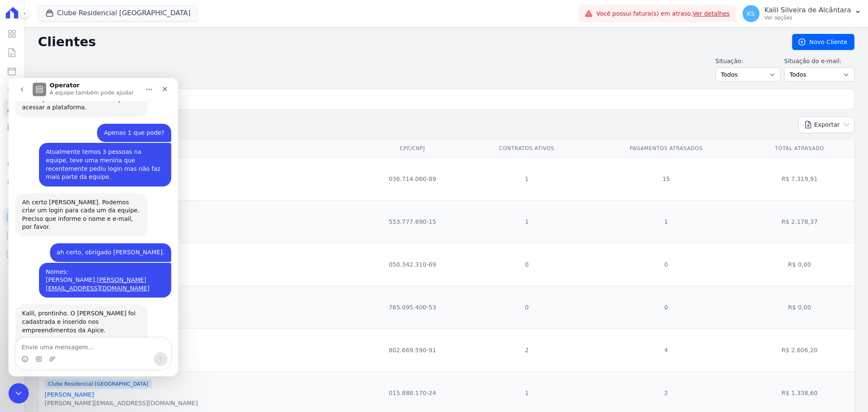 This screenshot has width=868, height=412. What do you see at coordinates (663, 14) in the screenshot?
I see `span: Você possui fatura(s) em atraso.` at bounding box center [663, 14].